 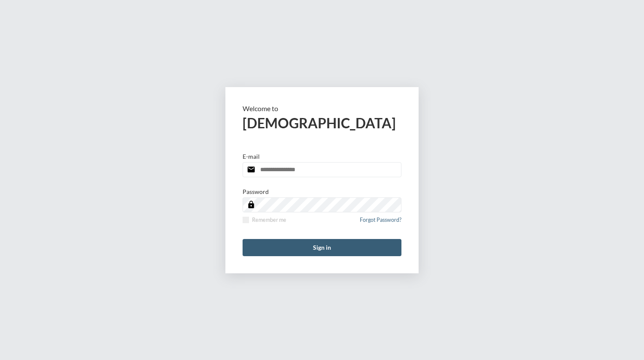 I want to click on button: Sign in, so click(x=322, y=248).